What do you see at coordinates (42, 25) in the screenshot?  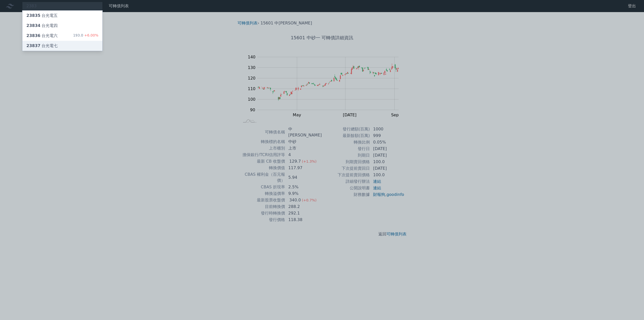 I see `div: 台光電四` at bounding box center [42, 25].